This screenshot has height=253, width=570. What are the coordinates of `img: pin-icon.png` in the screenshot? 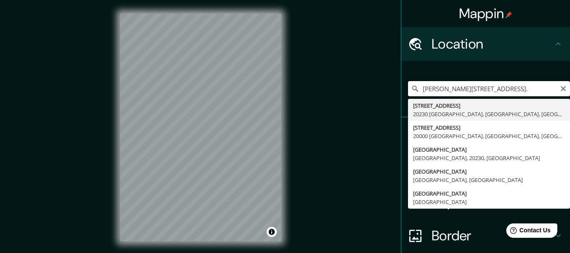 It's located at (509, 15).